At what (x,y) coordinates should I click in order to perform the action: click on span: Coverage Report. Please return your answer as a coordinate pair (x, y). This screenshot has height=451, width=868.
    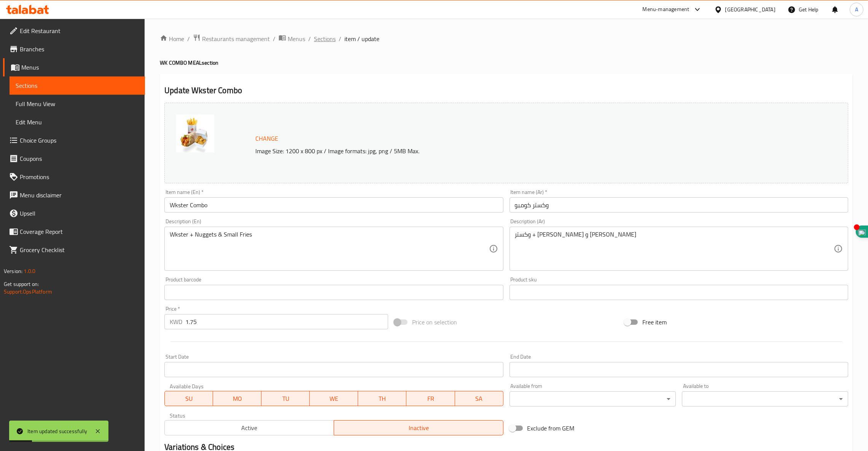
    Looking at the image, I should click on (80, 232).